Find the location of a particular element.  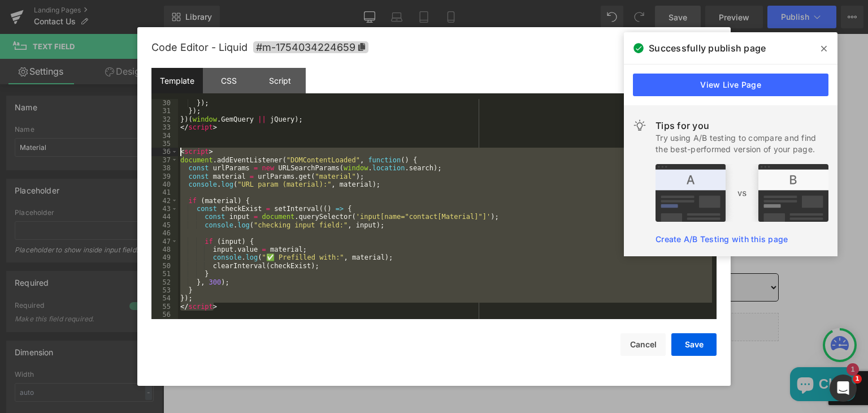

p: What kind of material are you looking for? is located at coordinates (353, 127).